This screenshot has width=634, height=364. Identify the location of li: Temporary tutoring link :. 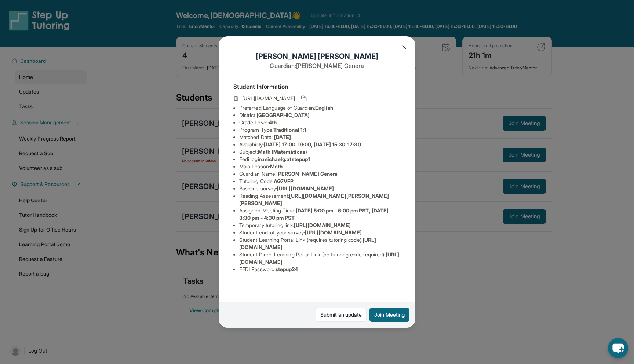
(320, 225).